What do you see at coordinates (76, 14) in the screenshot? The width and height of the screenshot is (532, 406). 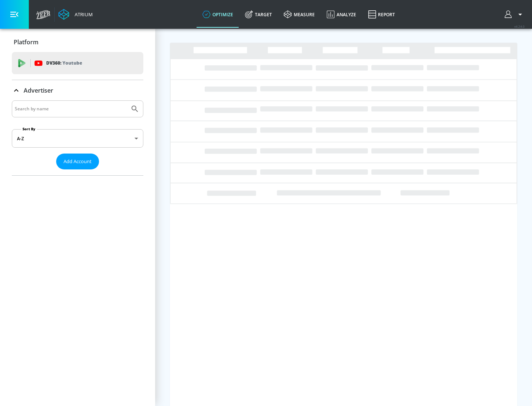 I see `a: Atrium` at bounding box center [76, 14].